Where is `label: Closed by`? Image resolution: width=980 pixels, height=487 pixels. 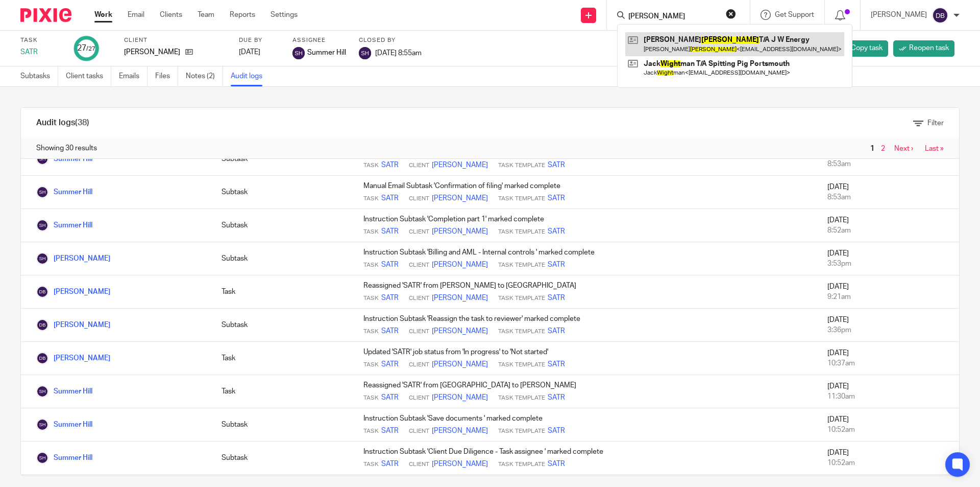
label: Closed by is located at coordinates (390, 41).